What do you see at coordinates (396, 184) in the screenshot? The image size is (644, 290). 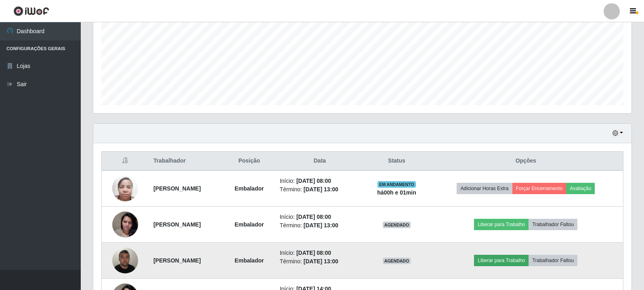 I see `span: EM ANDAMENTO` at bounding box center [396, 184].